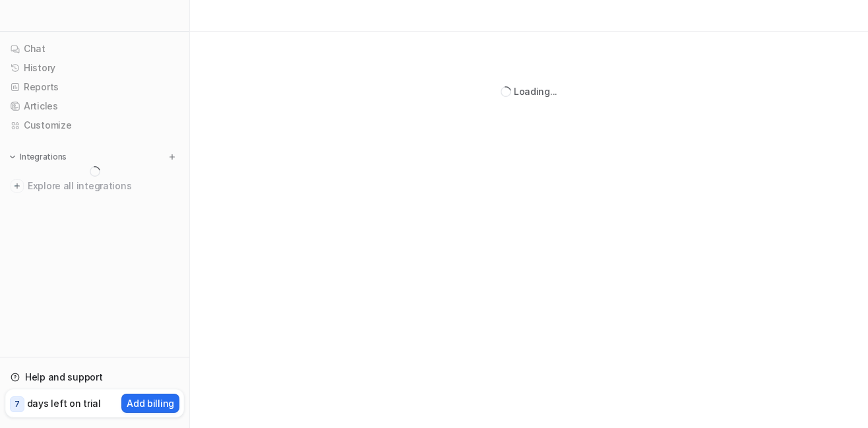  Describe the element at coordinates (535, 91) in the screenshot. I see `div: Loading...` at that location.